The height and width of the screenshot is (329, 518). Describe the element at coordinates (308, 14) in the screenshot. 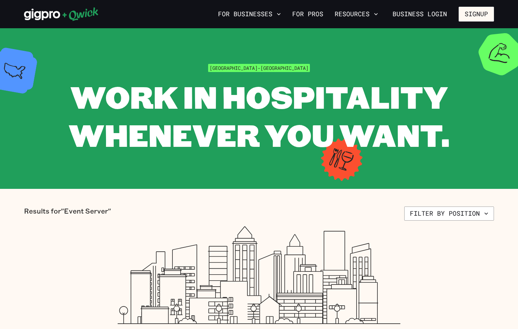

I see `a: For Pros` at that location.